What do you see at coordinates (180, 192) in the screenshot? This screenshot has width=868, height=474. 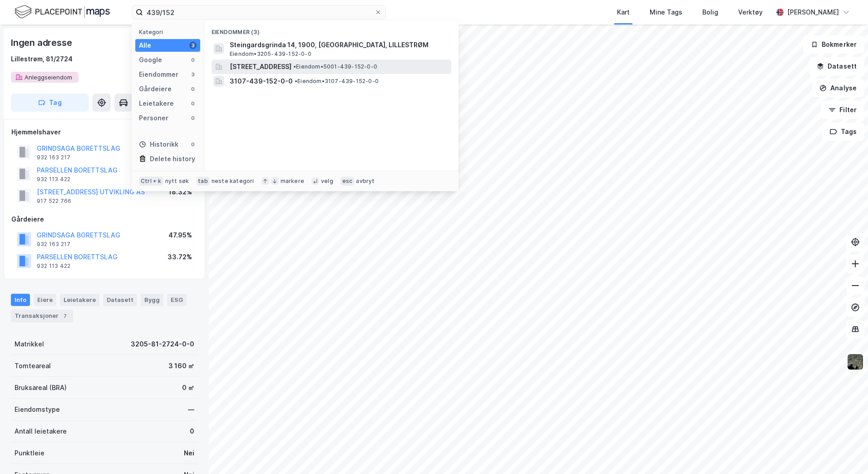 I see `div: 18.32%` at bounding box center [180, 192].